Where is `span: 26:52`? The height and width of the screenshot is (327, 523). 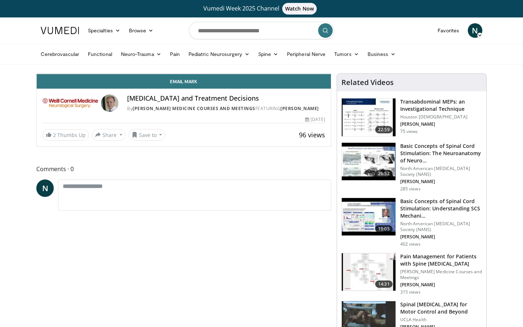
span: 26:52 is located at coordinates (384, 173).